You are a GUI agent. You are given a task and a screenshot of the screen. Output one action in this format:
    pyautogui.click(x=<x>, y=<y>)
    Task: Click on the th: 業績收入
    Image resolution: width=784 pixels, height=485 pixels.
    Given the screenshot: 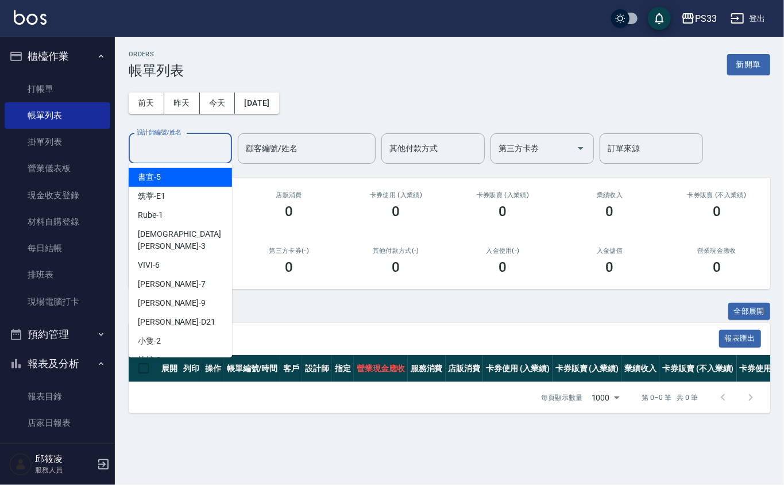 What is the action you would take?
    pyautogui.click(x=641, y=368)
    